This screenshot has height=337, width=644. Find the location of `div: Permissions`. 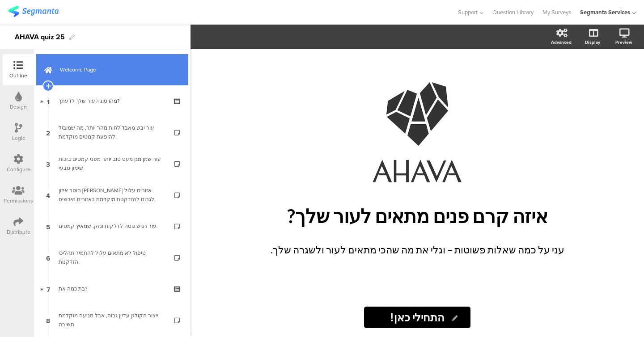

div: Permissions is located at coordinates (18, 200).